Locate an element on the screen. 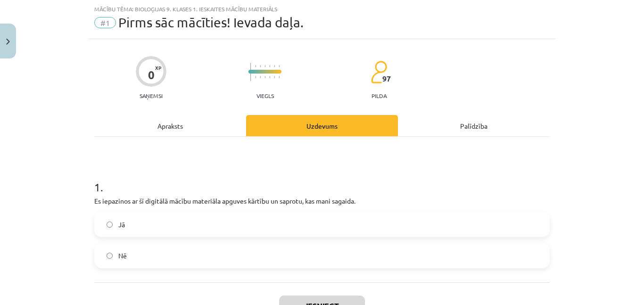  p: Es iepazinos ar šī digitālā mācību materiāla apguves kārtību un saprotu, kas mani sagaida. is located at coordinates (322, 201).